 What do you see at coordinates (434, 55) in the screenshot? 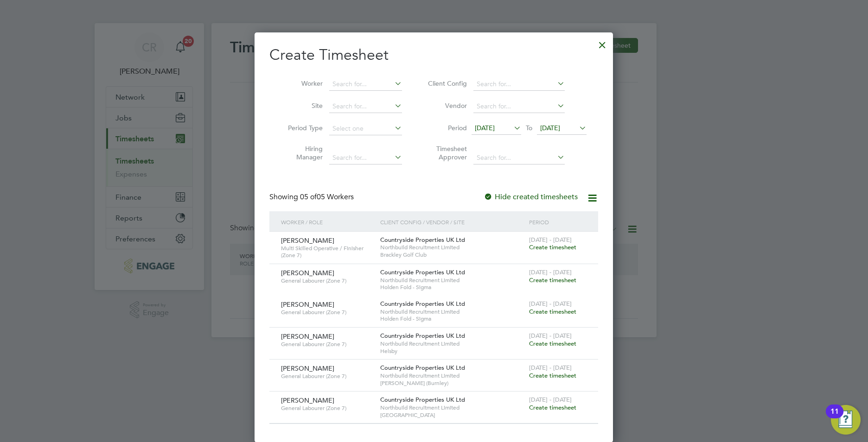
I see `h2: Create Timesheet` at bounding box center [434, 55].